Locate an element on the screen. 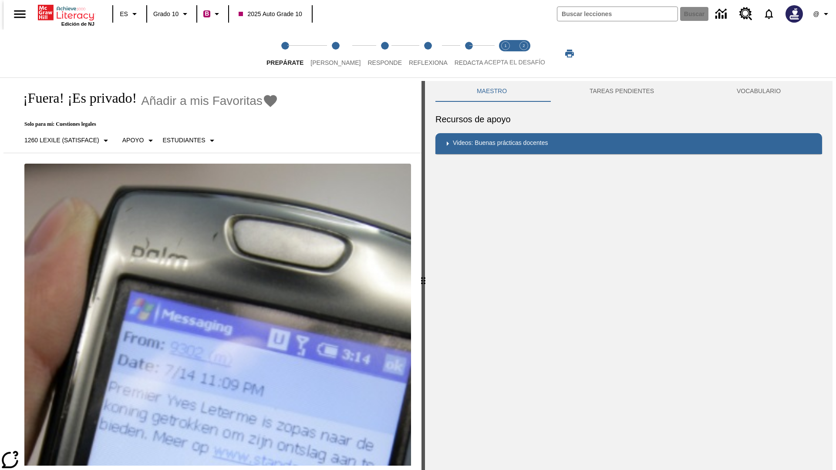 Image resolution: width=836 pixels, height=470 pixels. button: Reflexiona step 4 of 5 is located at coordinates (428, 54).